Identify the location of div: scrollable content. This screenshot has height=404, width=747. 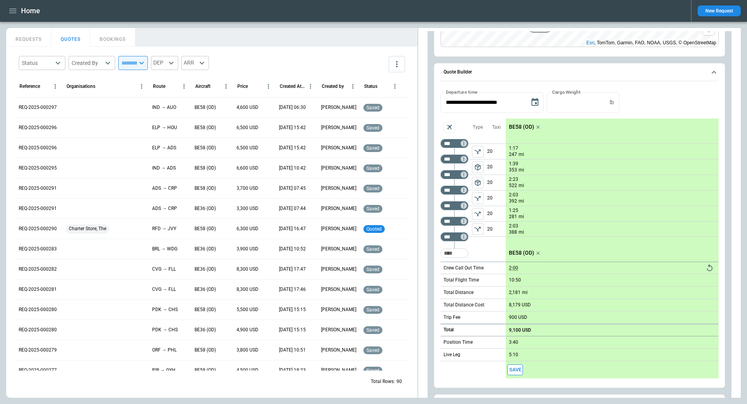
(612, 249).